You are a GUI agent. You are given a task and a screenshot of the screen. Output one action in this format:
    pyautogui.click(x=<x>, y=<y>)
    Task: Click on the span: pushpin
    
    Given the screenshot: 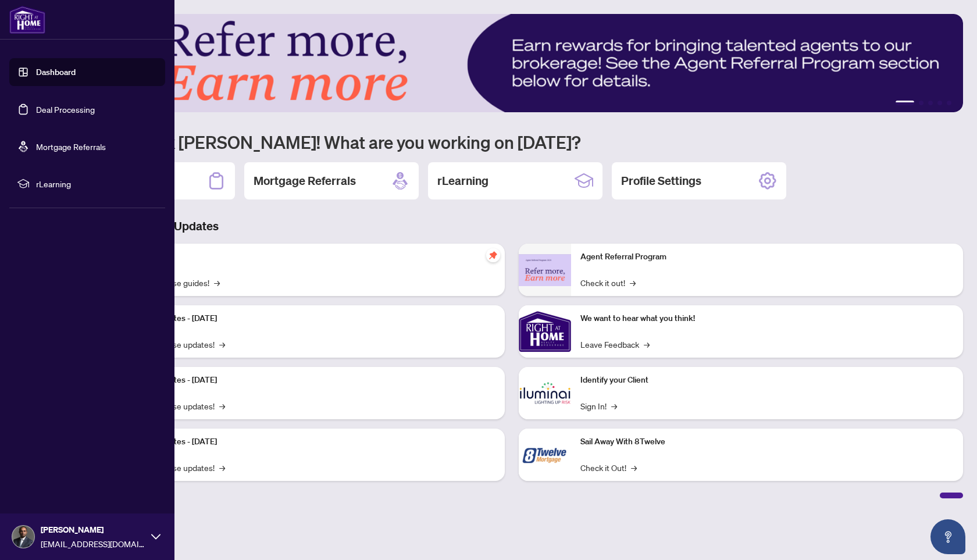 What is the action you would take?
    pyautogui.click(x=494, y=256)
    